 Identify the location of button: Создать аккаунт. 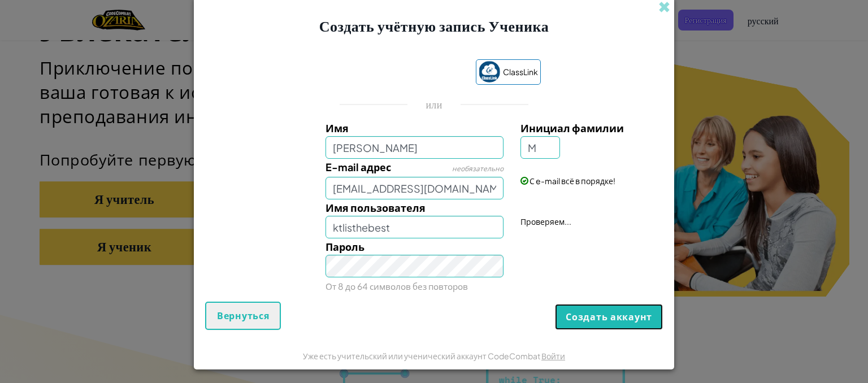
(609, 317).